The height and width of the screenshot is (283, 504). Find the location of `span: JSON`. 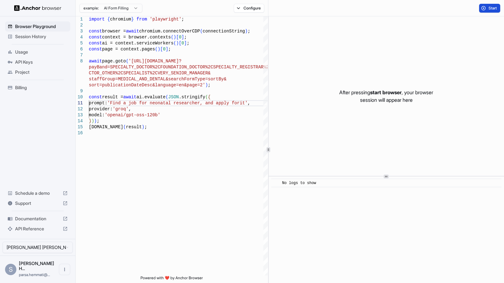

span: JSON is located at coordinates (174, 97).